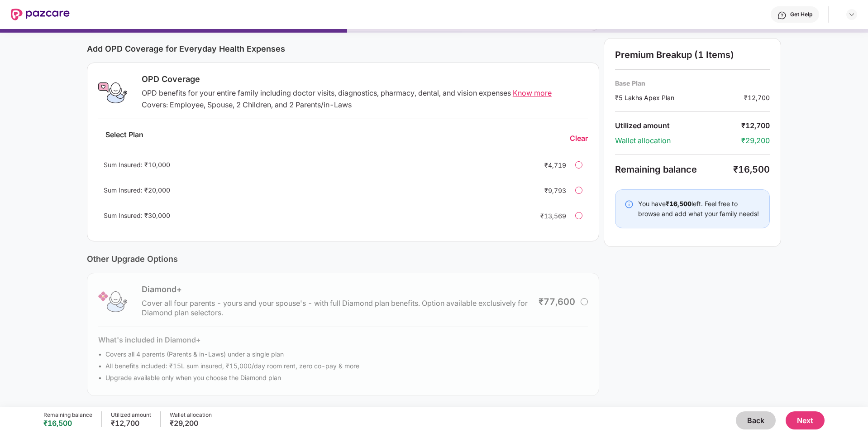 Image resolution: width=868 pixels, height=434 pixels. I want to click on span: Sum Insured: ₹20,000, so click(137, 190).